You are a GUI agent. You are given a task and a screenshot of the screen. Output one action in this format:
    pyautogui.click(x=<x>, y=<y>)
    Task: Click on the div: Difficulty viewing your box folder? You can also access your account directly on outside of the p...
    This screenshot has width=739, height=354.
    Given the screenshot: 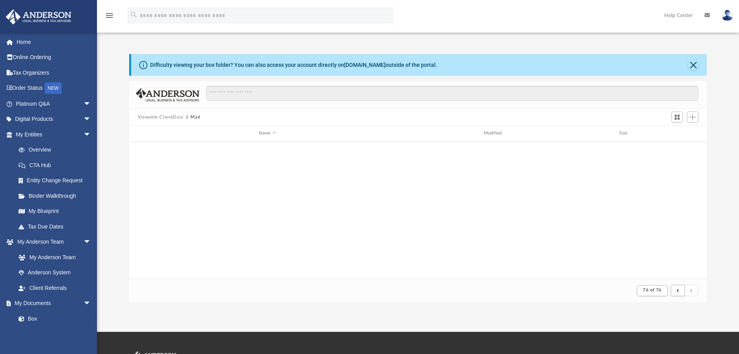 What is the action you would take?
    pyautogui.click(x=294, y=65)
    